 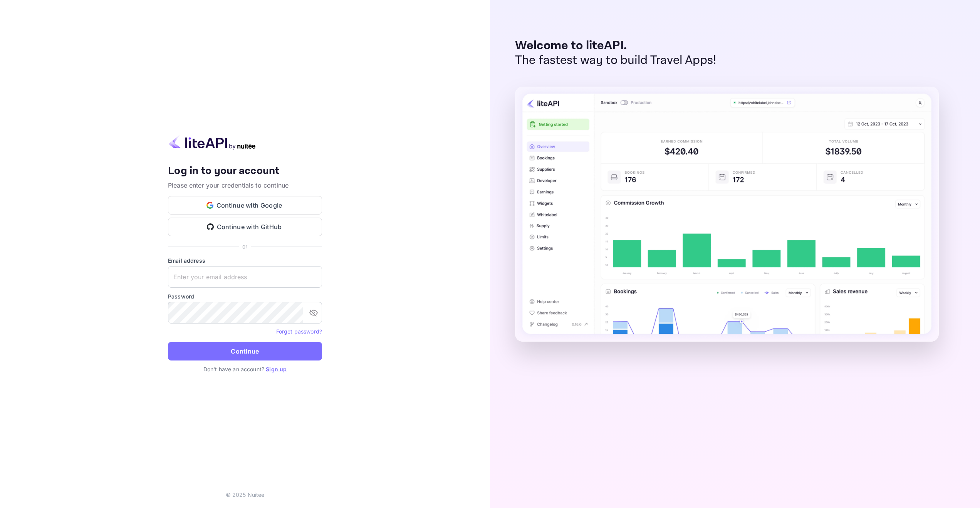 I want to click on input: Enter your email address, so click(x=245, y=277).